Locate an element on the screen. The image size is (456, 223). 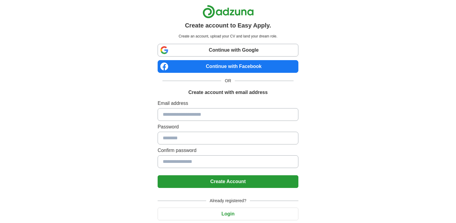
a: Continue with Google is located at coordinates (228, 50).